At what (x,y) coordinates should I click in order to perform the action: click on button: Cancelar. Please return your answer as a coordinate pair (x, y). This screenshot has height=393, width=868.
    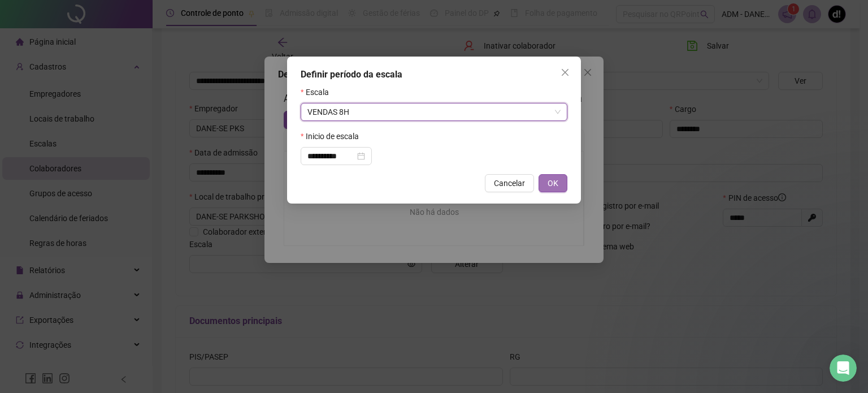
    Looking at the image, I should click on (509, 183).